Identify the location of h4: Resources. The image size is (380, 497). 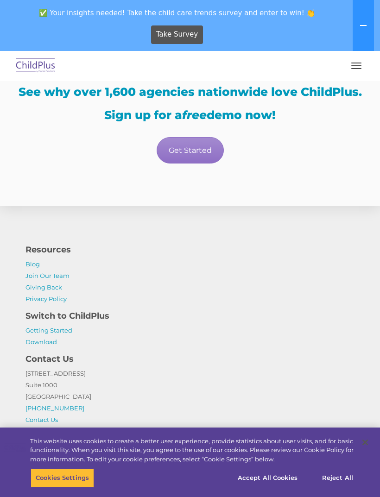
(190, 250).